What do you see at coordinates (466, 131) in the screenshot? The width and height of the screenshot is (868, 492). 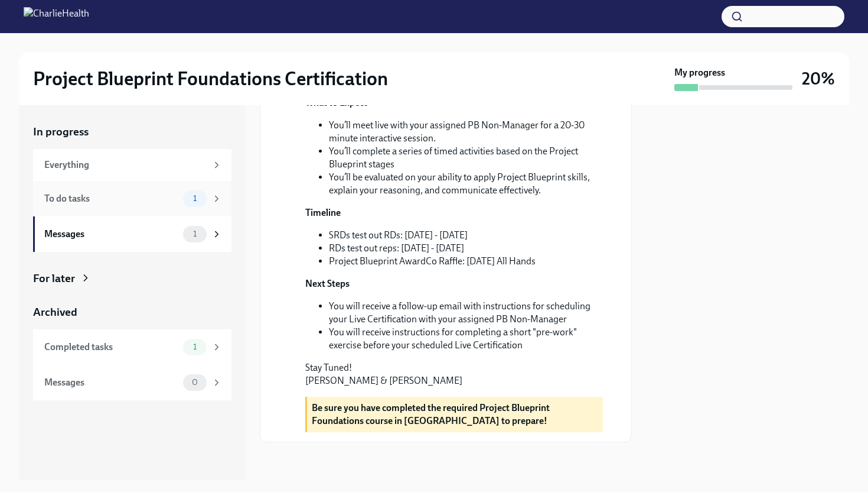 I see `li: You’ll meet live with your assigned PB Non-Manager for a 20-30 minute interactive session.` at bounding box center [466, 131].